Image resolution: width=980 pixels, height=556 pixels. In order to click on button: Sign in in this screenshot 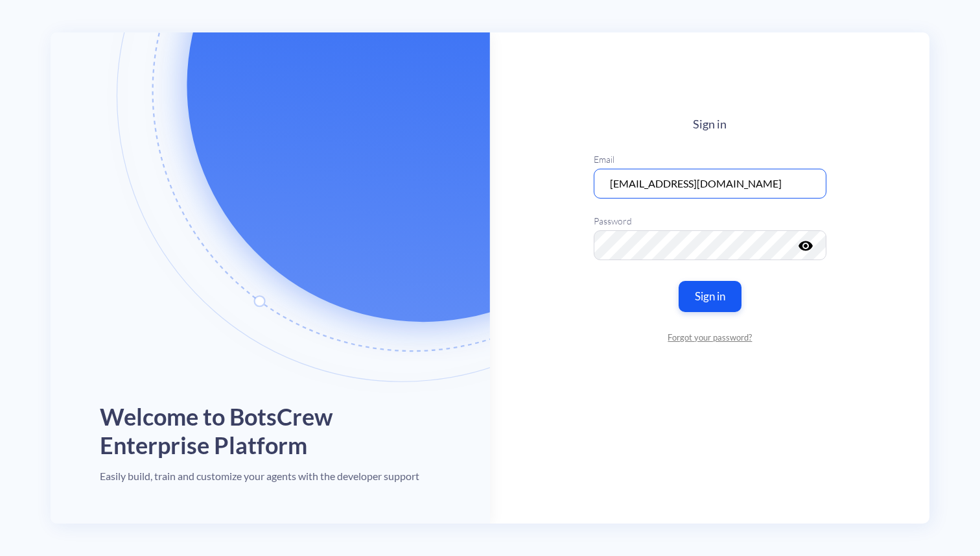, I will do `click(709, 296)`.